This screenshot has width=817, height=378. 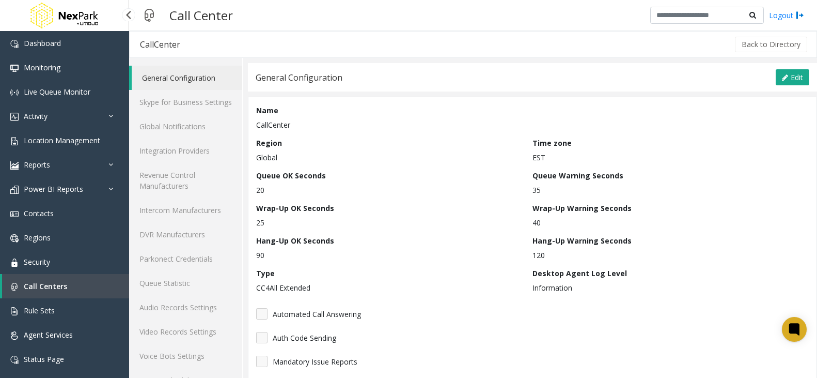 I want to click on label: Time zone, so click(x=552, y=143).